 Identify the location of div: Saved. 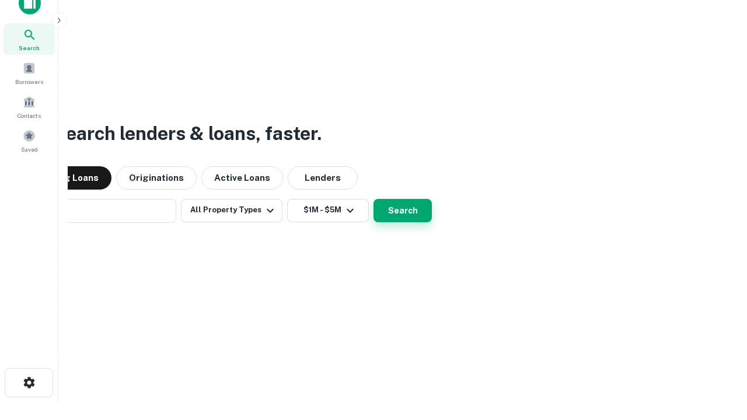
(29, 141).